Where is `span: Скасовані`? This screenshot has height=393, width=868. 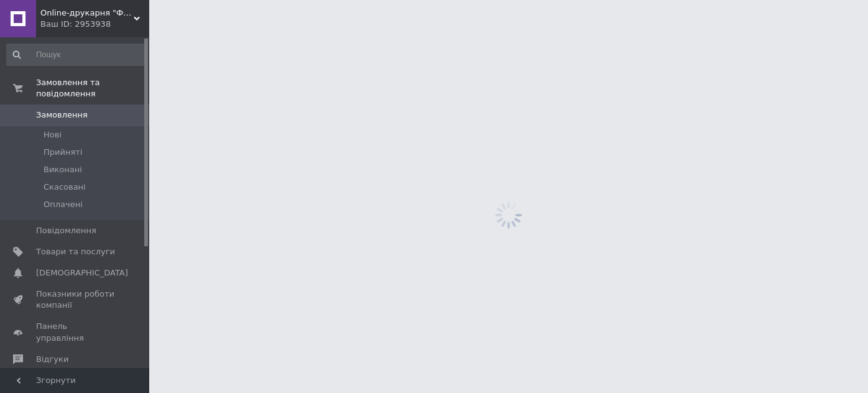
span: Скасовані is located at coordinates (64, 187).